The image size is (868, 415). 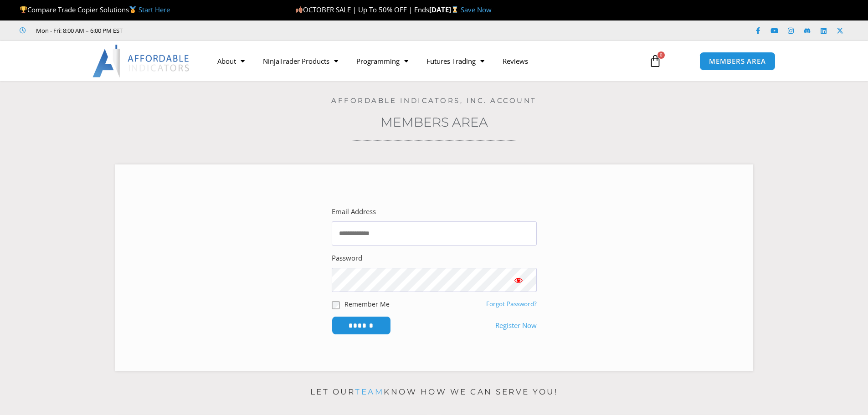 What do you see at coordinates (737, 61) in the screenshot?
I see `span: MEMBERS AREA` at bounding box center [737, 61].